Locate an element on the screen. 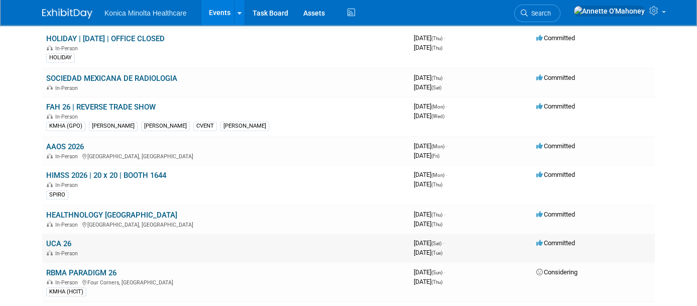 This screenshot has width=697, height=306. div: KMHA (GPO) is located at coordinates (66, 126).